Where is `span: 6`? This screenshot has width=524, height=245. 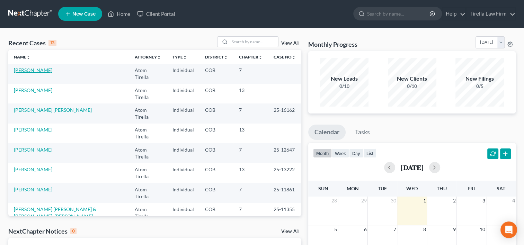 span: 6 is located at coordinates (366, 230).